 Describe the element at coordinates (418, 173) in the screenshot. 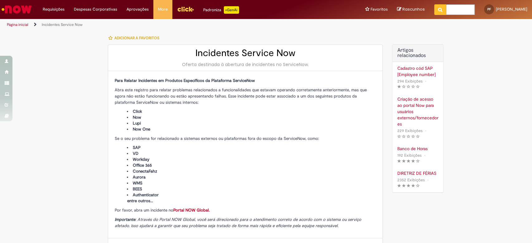

I see `a: DIRETRIZ DE FÉRIAS` at that location.